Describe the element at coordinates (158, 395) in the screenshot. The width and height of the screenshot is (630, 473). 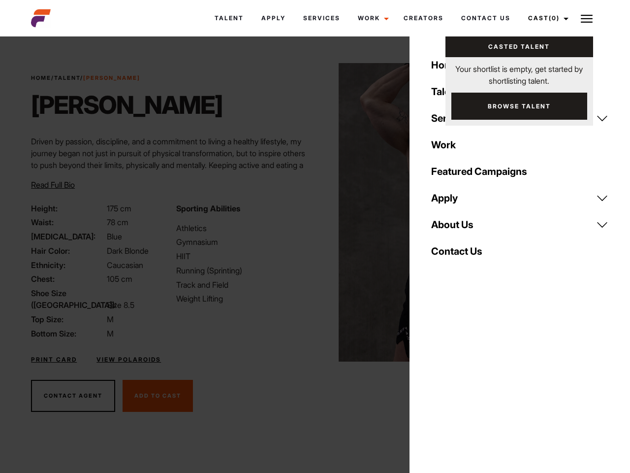
I see `span: Add To Cast` at that location.